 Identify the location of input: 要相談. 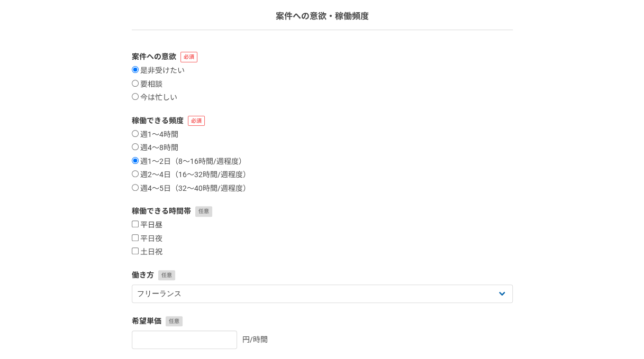
(135, 83).